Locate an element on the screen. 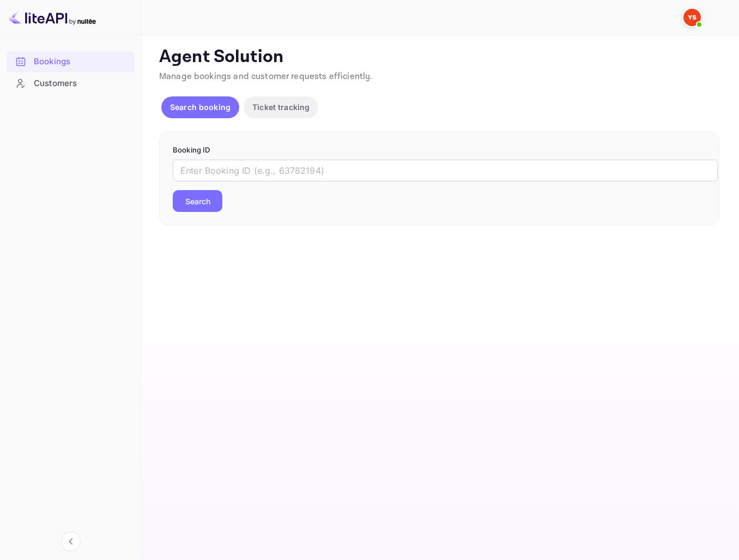 This screenshot has height=560, width=739. img: Yandex Support is located at coordinates (692, 18).